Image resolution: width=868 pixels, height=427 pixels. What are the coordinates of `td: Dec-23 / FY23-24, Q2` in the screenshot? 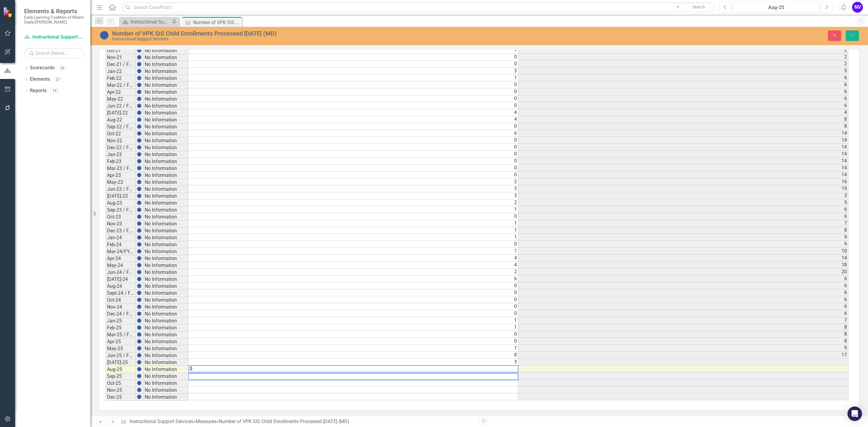 It's located at (121, 231).